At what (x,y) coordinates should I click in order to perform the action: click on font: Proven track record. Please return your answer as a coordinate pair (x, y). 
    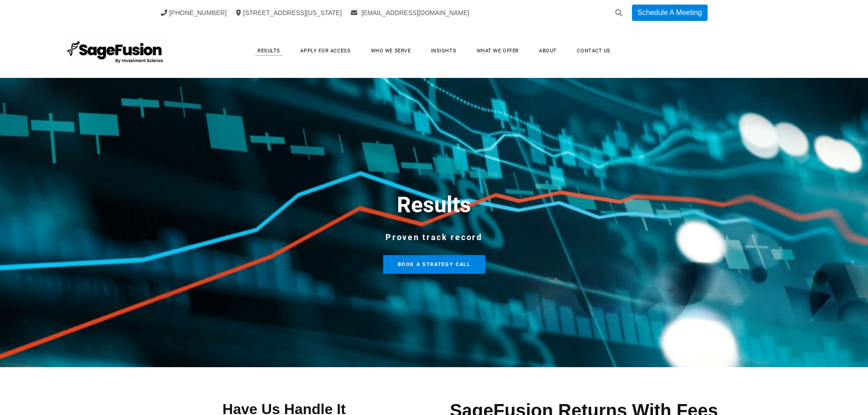
    Looking at the image, I should click on (433, 237).